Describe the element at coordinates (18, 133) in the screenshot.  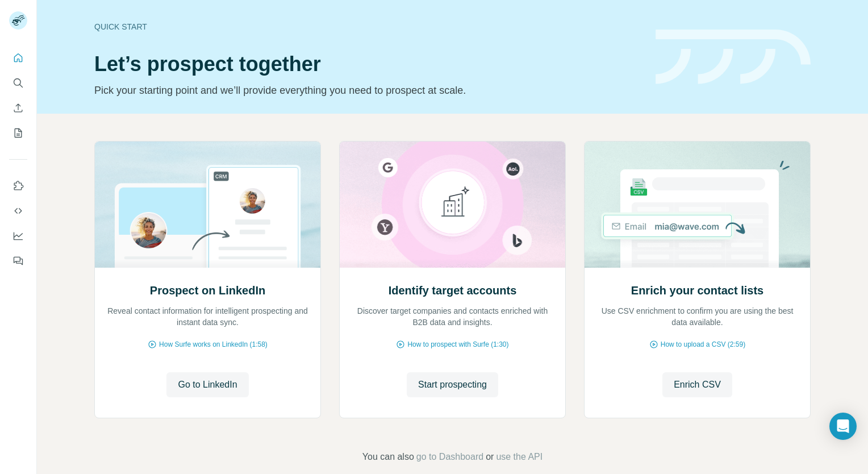
I see `button: My lists` at that location.